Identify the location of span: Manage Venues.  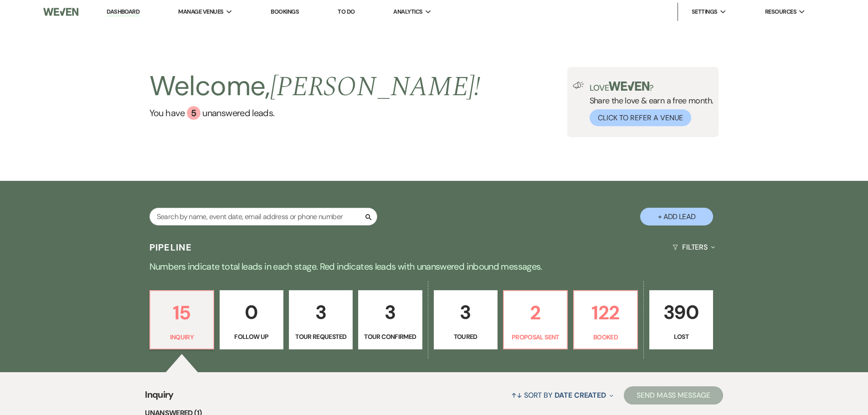
(200, 12).